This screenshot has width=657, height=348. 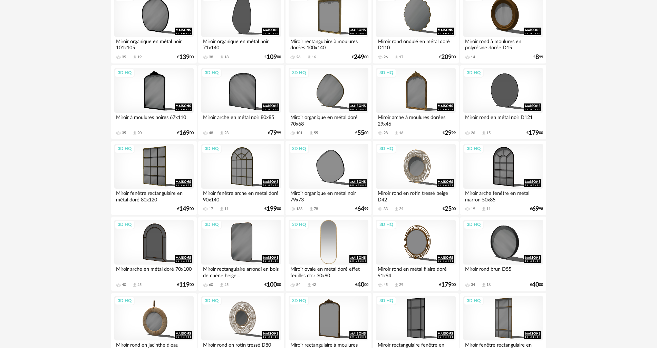 What do you see at coordinates (386, 133) in the screenshot?
I see `div: 28` at bounding box center [386, 133].